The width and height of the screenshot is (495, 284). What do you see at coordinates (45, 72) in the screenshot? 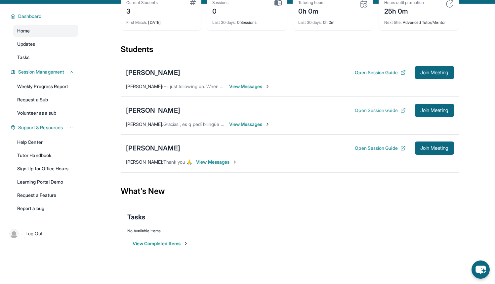
I see `button: Session Management` at bounding box center [45, 72].